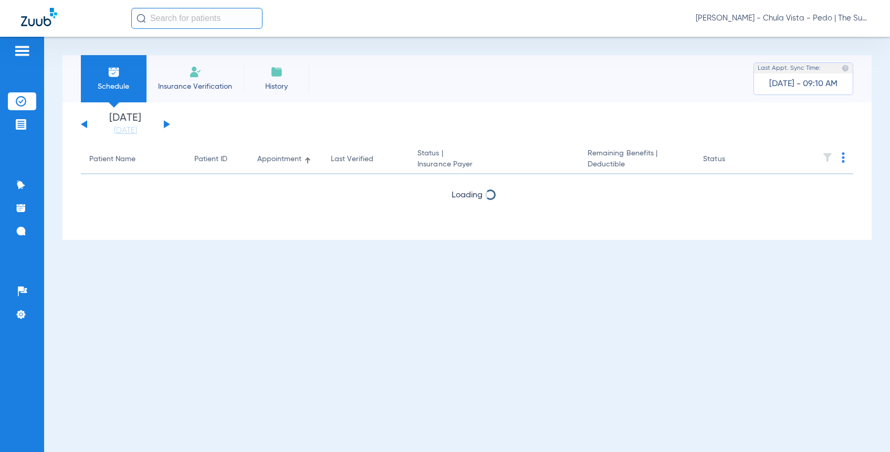 The height and width of the screenshot is (452, 890). Describe the element at coordinates (637, 160) in the screenshot. I see `th: Remaining Benefits |` at that location.